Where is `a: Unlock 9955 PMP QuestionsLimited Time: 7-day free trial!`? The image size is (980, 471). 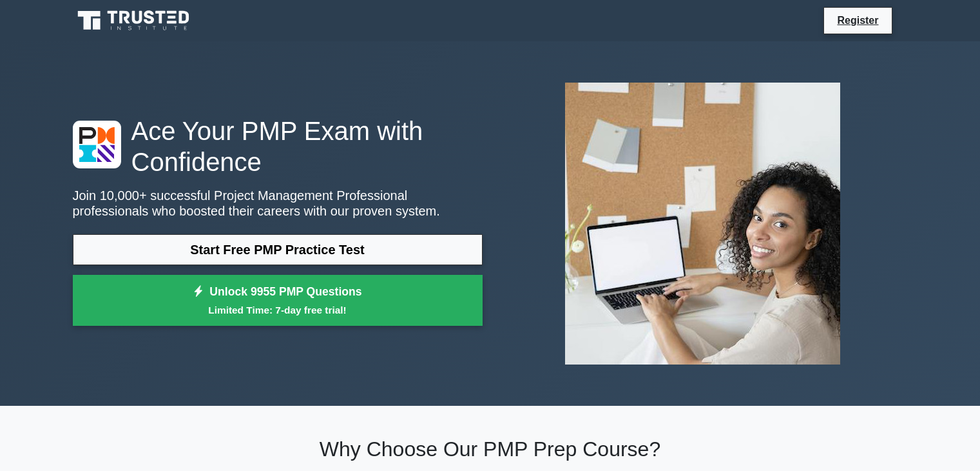
a: Unlock 9955 PMP QuestionsLimited Time: 7-day free trial! is located at coordinates (278, 300).